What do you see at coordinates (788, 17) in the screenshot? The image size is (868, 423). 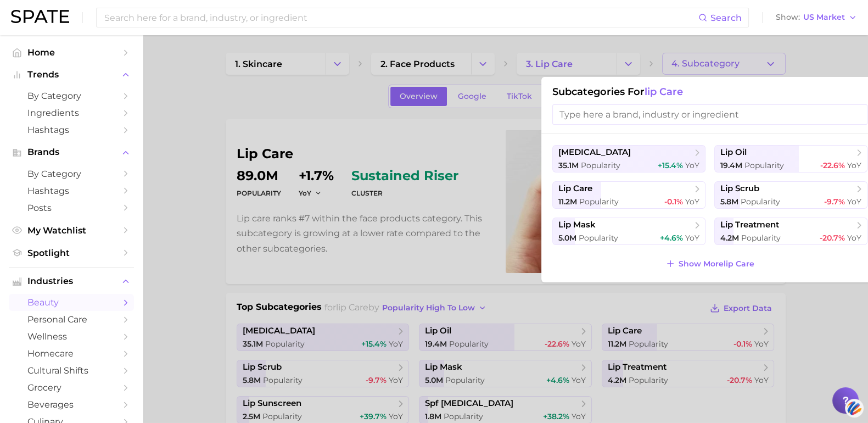 I see `span: Show` at bounding box center [788, 17].